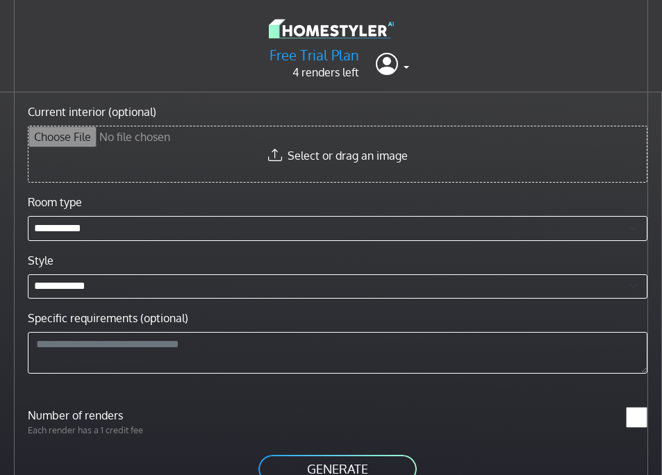  I want to click on p: 4 renders left, so click(314, 72).